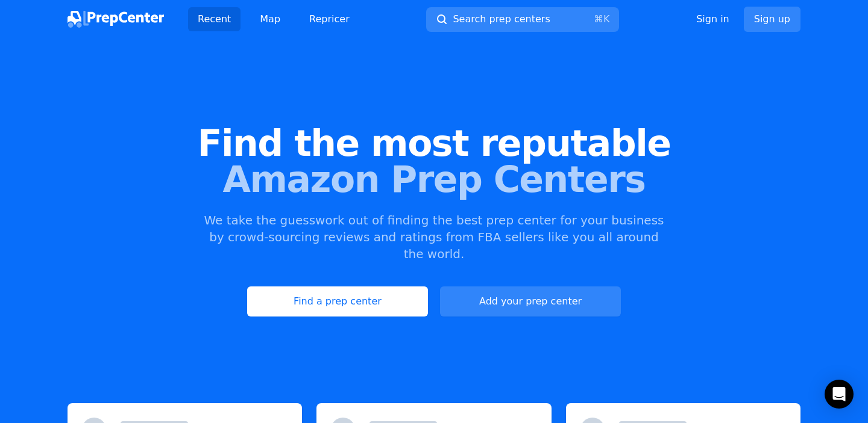 Image resolution: width=868 pixels, height=423 pixels. Describe the element at coordinates (434, 143) in the screenshot. I see `span: Find the most reputable` at that location.